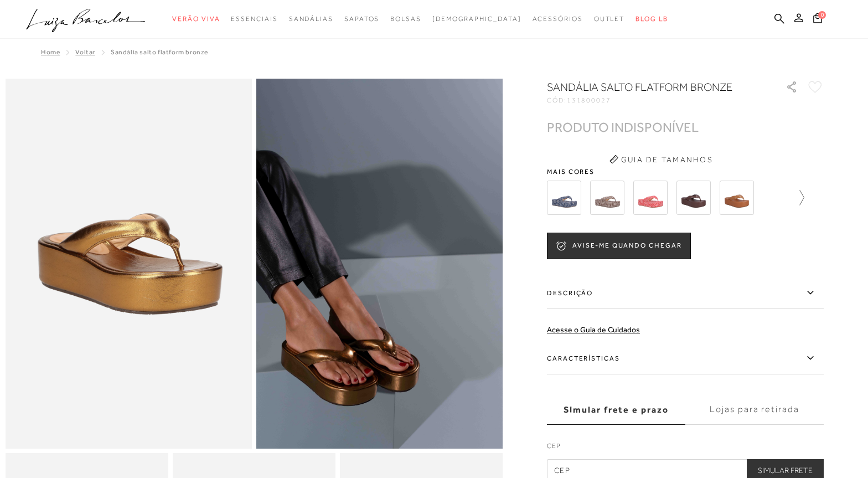 The width and height of the screenshot is (868, 478). Describe the element at coordinates (686, 172) in the screenshot. I see `span: Mais cores` at that location.